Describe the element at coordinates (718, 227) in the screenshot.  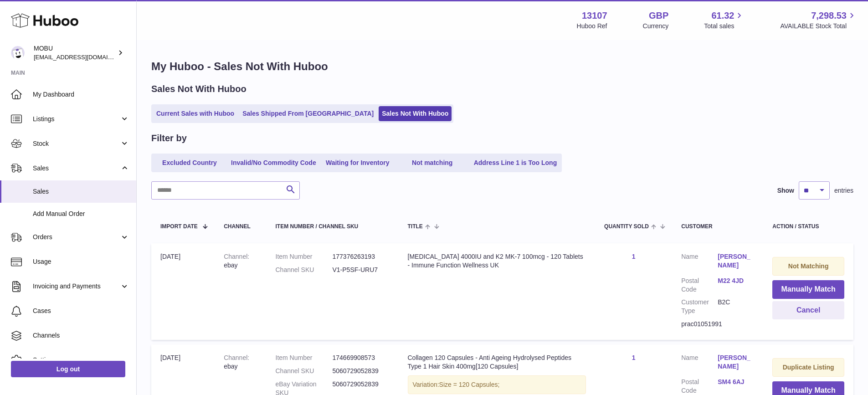
I see `div: Customer` at that location.